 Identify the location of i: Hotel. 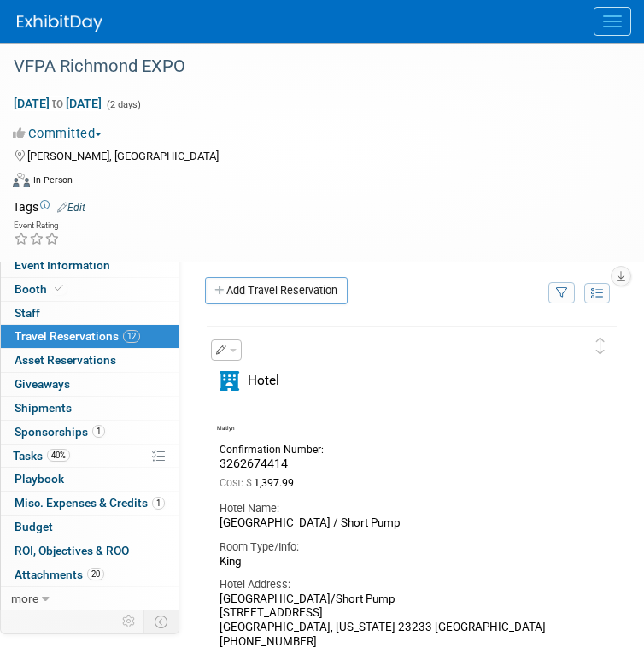
(229, 380).